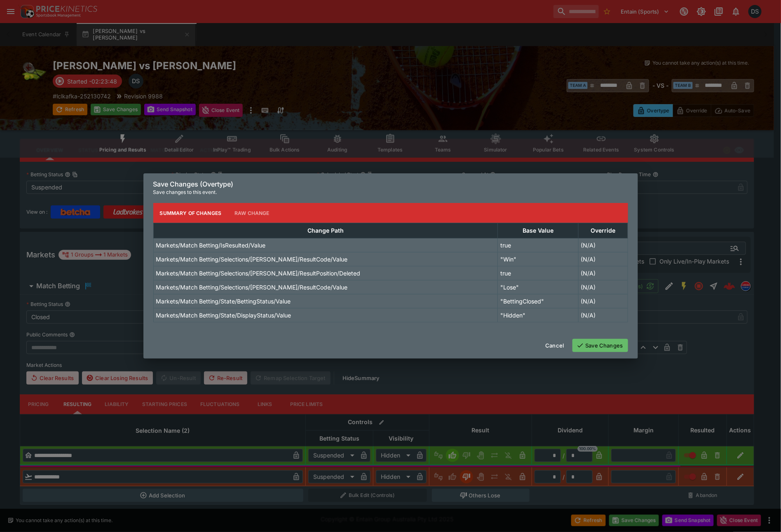 The image size is (781, 532). What do you see at coordinates (390, 193) in the screenshot?
I see `p: Save changes to this event.` at bounding box center [390, 193].